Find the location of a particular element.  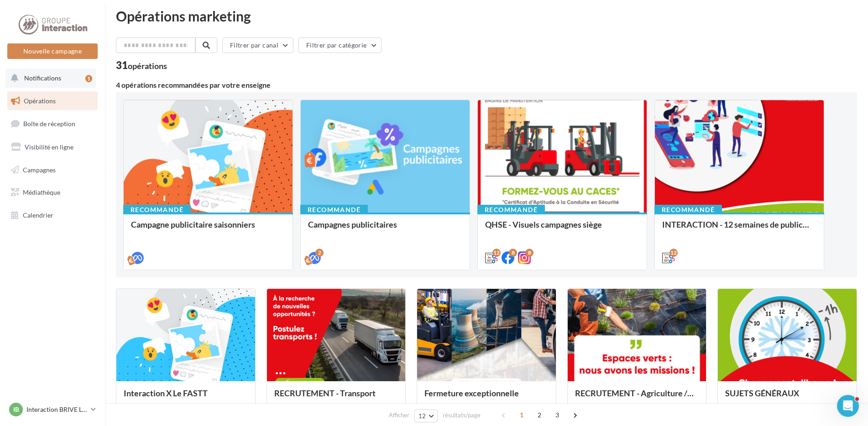

div: INTERACTION - 12 semaines de publication is located at coordinates (739, 229).